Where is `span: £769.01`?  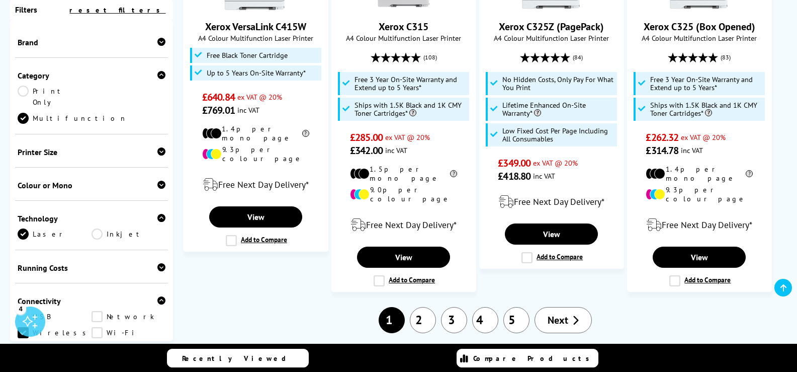
span: £769.01 is located at coordinates (218, 110).